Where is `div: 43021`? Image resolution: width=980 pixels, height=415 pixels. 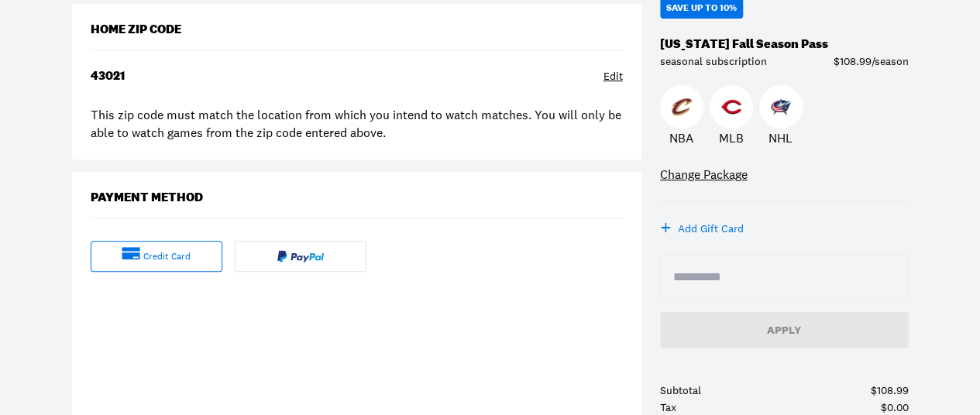
div: 43021 is located at coordinates (108, 76).